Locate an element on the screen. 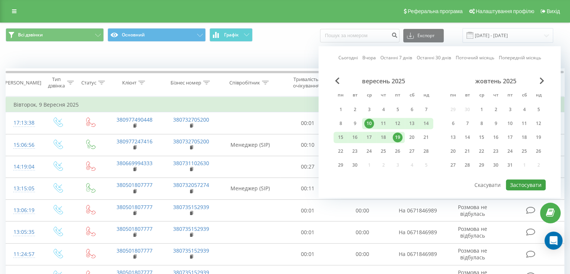 The height and width of the screenshot is (274, 570). div: 7 is located at coordinates (467, 123).